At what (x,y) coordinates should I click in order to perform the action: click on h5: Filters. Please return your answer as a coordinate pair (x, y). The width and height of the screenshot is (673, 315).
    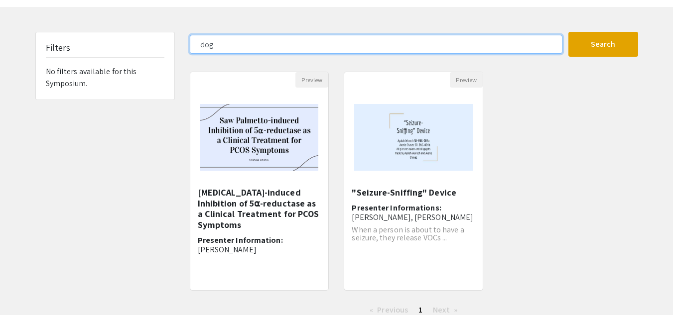
    Looking at the image, I should click on (58, 48).